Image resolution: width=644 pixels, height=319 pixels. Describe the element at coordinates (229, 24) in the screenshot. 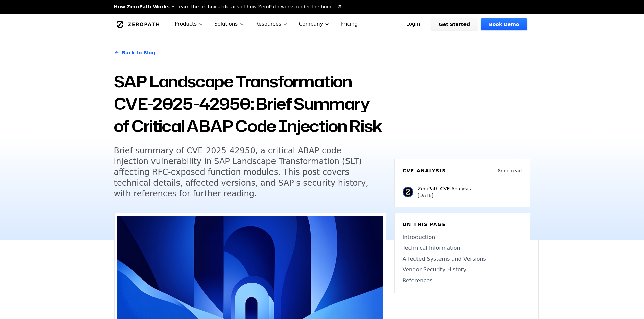

I see `button: Solutions` at that location.